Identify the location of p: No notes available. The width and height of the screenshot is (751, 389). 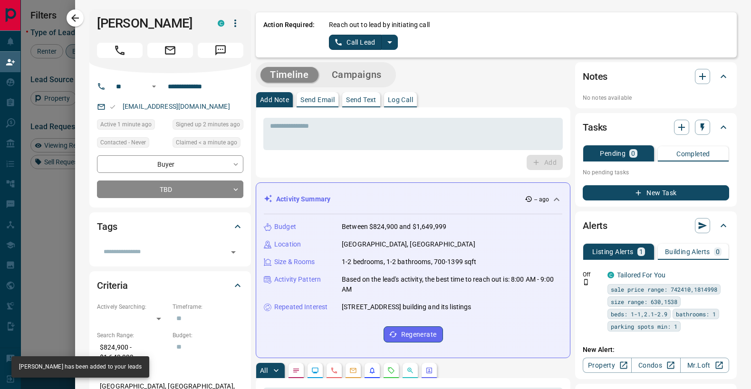
(656, 98).